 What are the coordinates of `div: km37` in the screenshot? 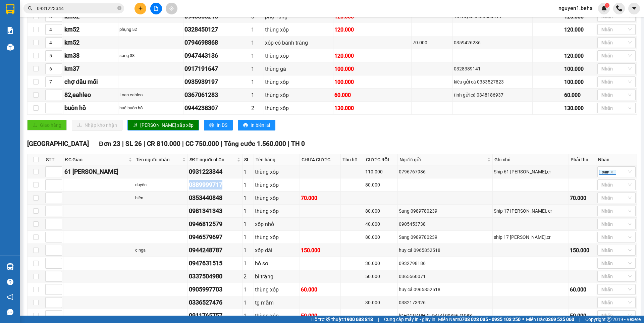 It's located at (91, 69).